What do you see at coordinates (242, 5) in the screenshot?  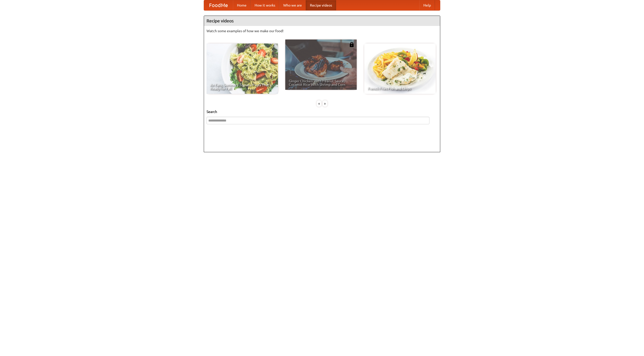 I see `a: Home` at bounding box center [242, 5].